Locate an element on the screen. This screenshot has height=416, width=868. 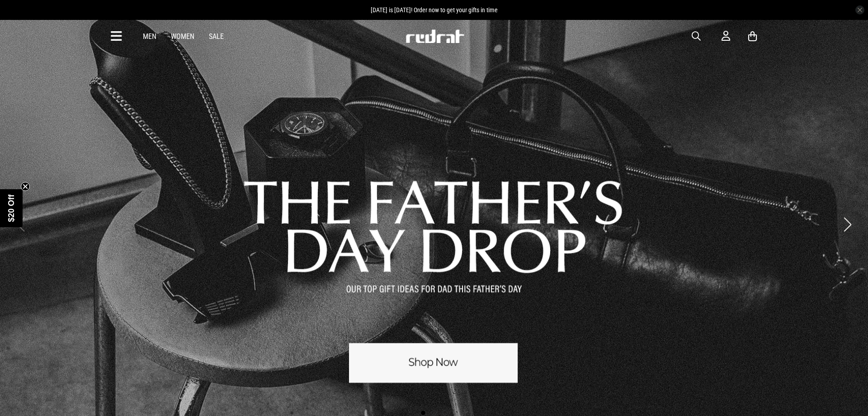
img: Redrat logo is located at coordinates (435, 37).